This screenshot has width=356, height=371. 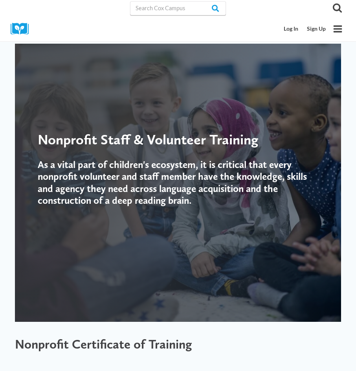 What do you see at coordinates (338, 29) in the screenshot?
I see `button: Open menu` at bounding box center [338, 29].